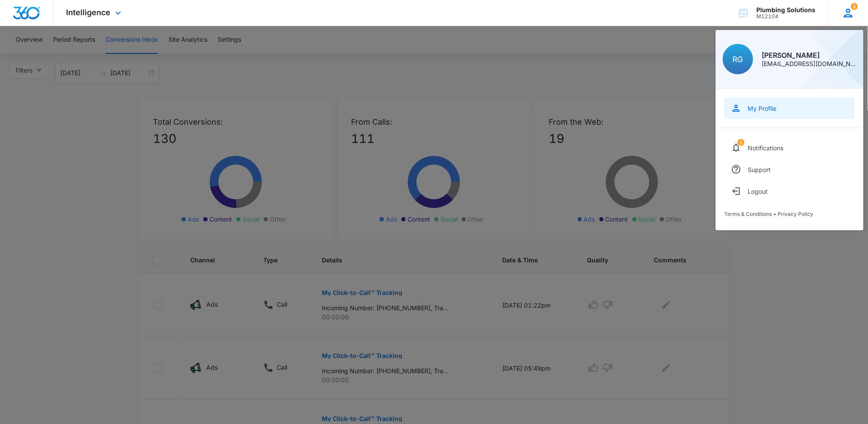 This screenshot has width=868, height=424. Describe the element at coordinates (786, 10) in the screenshot. I see `div: account name` at that location.